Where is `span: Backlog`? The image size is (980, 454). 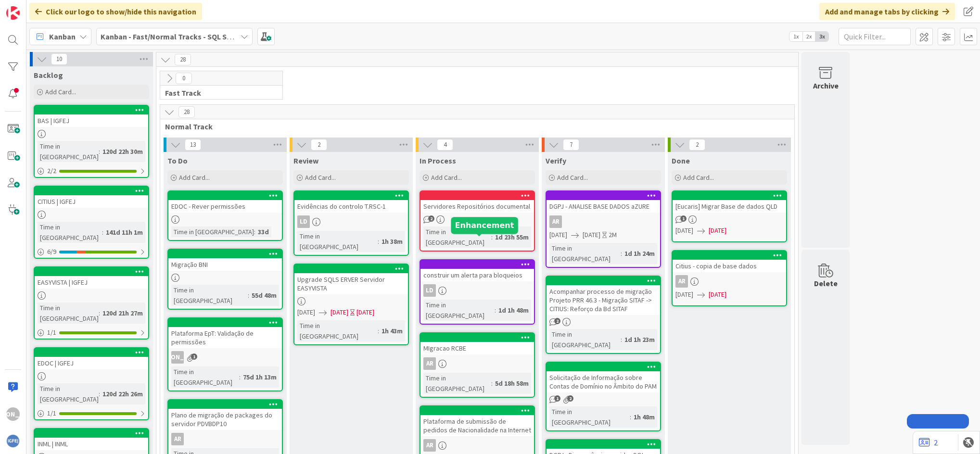 span: Backlog is located at coordinates (48, 75).